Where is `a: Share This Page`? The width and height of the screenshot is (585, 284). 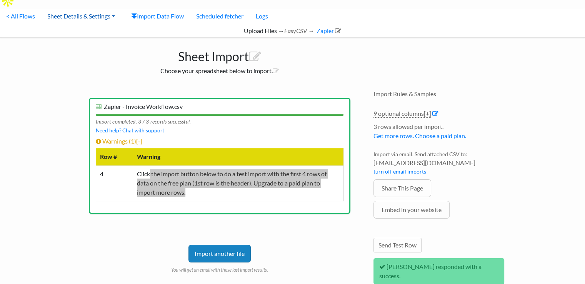 a: Share This Page is located at coordinates (403, 188).